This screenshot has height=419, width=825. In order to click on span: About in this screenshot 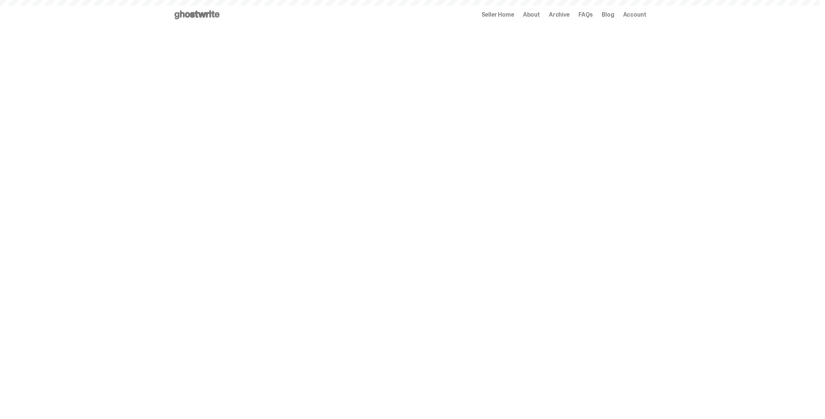, I will do `click(531, 15)`.